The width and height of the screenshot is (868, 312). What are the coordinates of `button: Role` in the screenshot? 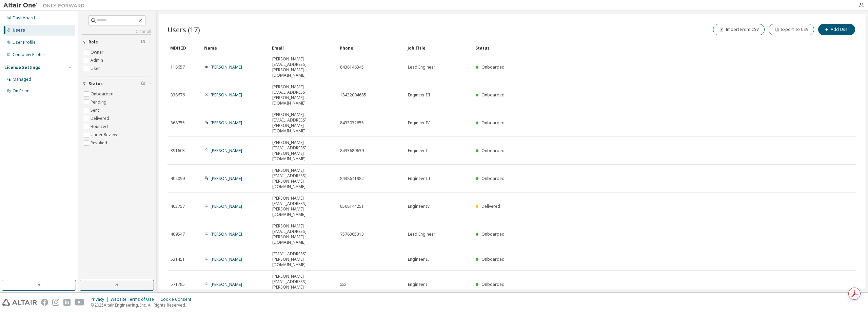 It's located at (117, 42).